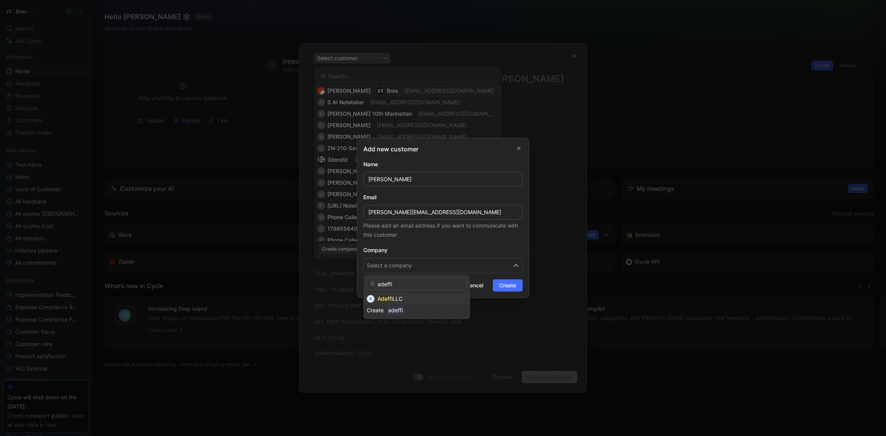 The width and height of the screenshot is (886, 436). Describe the element at coordinates (397, 298) in the screenshot. I see `span: LLC` at that location.